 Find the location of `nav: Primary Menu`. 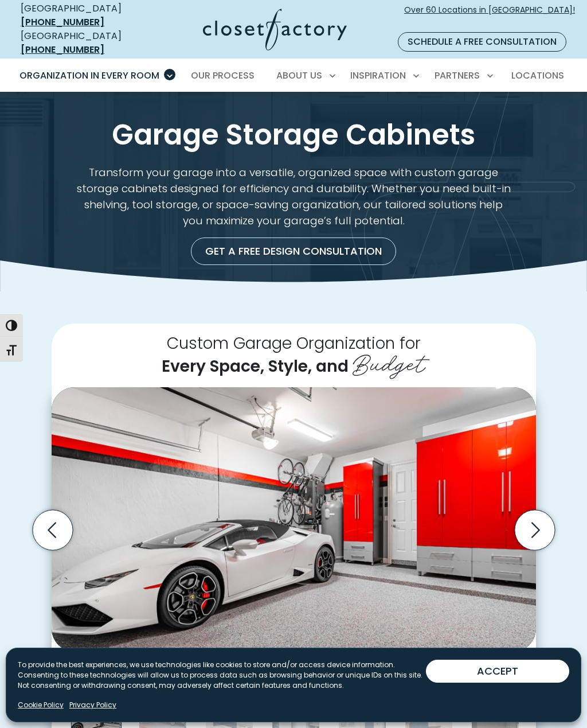

nav: Primary Menu is located at coordinates (294, 76).